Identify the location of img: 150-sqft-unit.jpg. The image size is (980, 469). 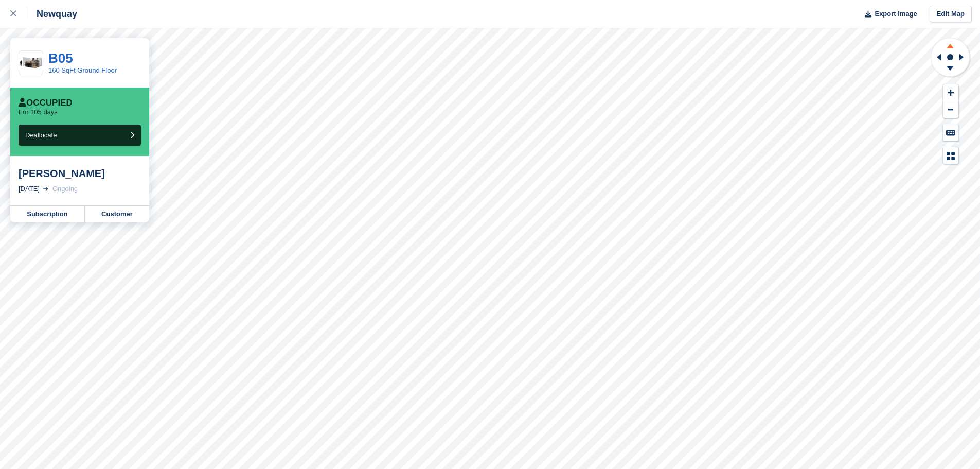
(31, 62).